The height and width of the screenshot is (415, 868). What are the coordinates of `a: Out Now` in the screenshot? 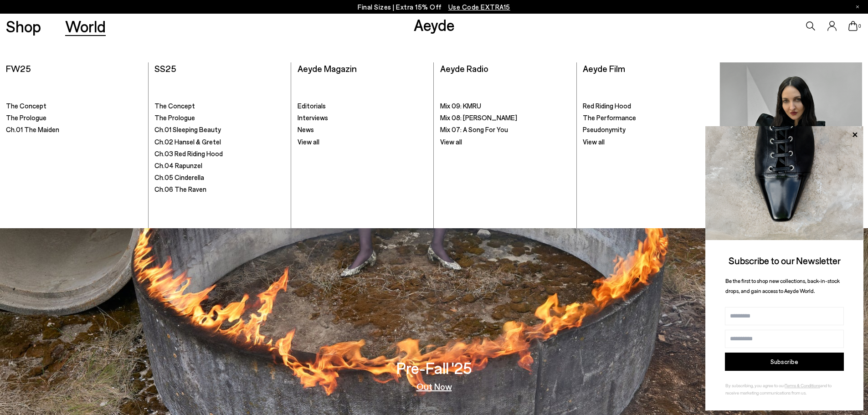 It's located at (434, 386).